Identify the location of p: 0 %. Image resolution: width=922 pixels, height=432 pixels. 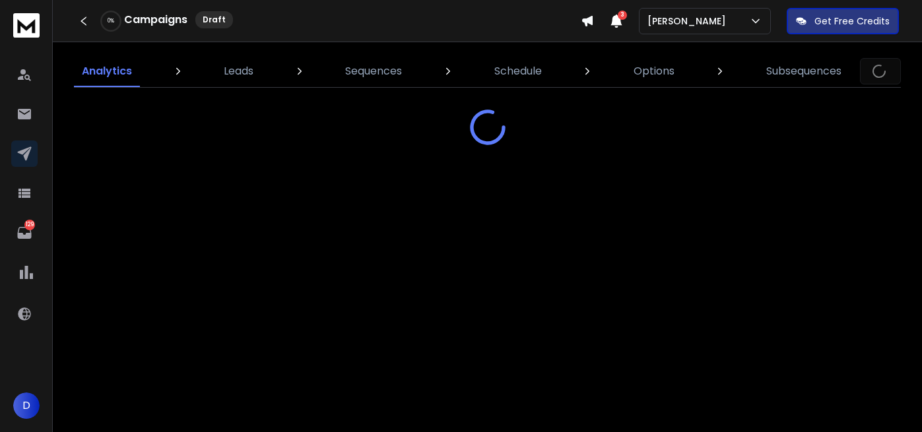
(111, 21).